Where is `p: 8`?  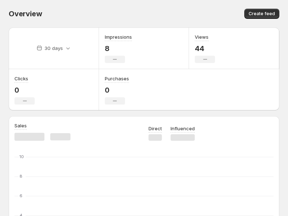
p: 8 is located at coordinates (118, 48).